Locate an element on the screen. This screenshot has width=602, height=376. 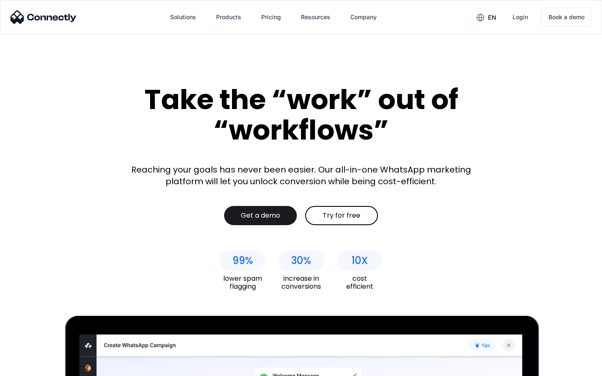
div: Try for free is located at coordinates (342, 216).